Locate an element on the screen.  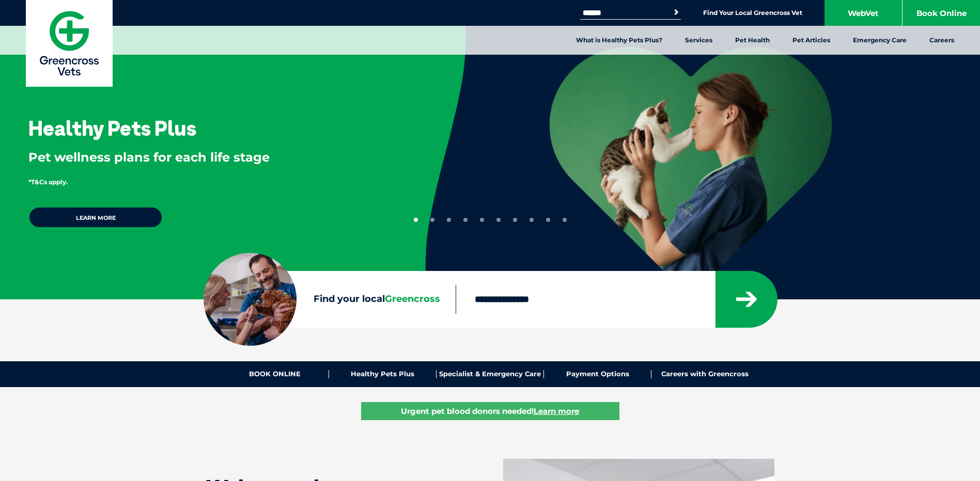
a: Healthy Pets Plus is located at coordinates (383, 375).